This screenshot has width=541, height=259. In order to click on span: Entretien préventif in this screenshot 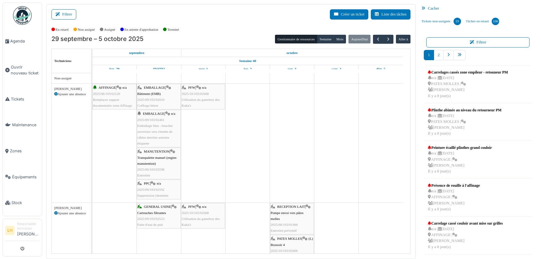, I will do `click(284, 230)`.